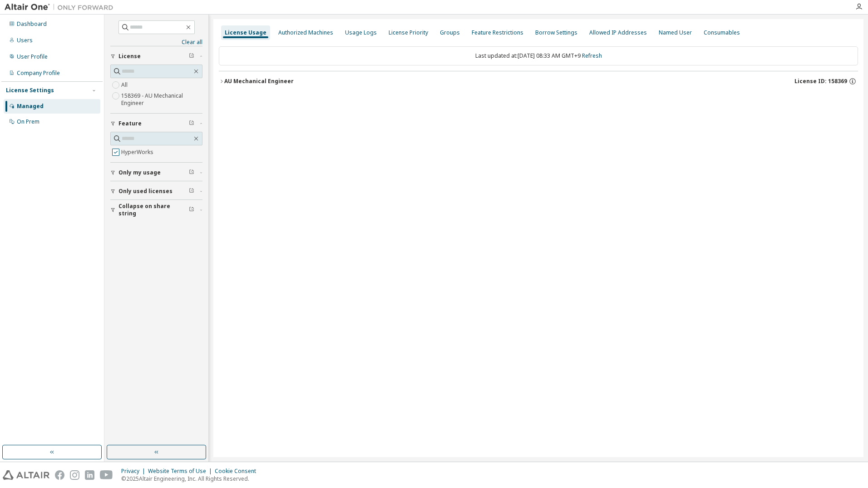 This screenshot has height=488, width=868. Describe the element at coordinates (134, 471) in the screenshot. I see `div: Privacy` at that location.